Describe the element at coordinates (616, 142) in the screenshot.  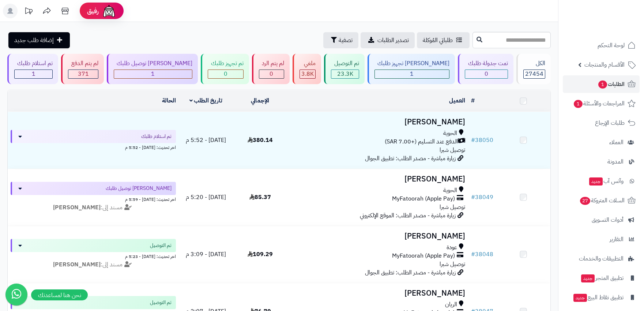
I see `span: العملاء` at that location.